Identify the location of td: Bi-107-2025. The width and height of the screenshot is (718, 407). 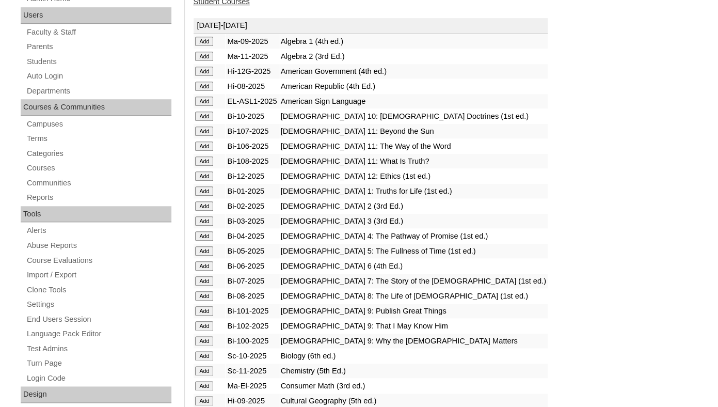
(252, 131).